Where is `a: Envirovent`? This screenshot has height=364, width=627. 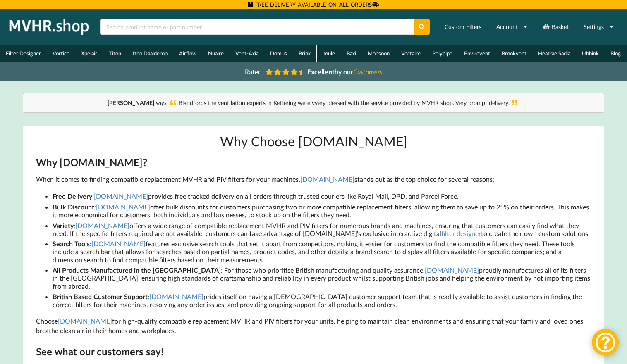 a: Envirovent is located at coordinates (477, 53).